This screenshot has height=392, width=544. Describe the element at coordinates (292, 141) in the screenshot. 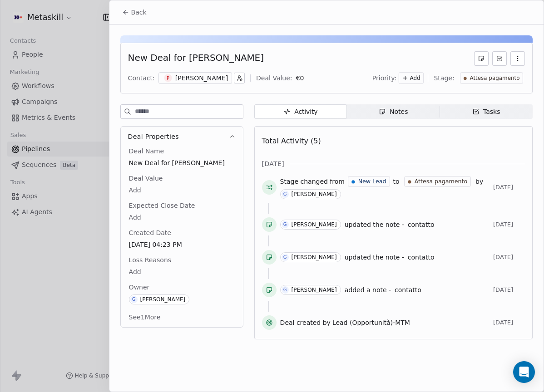

I see `span: Total Activity (5)` at that location.